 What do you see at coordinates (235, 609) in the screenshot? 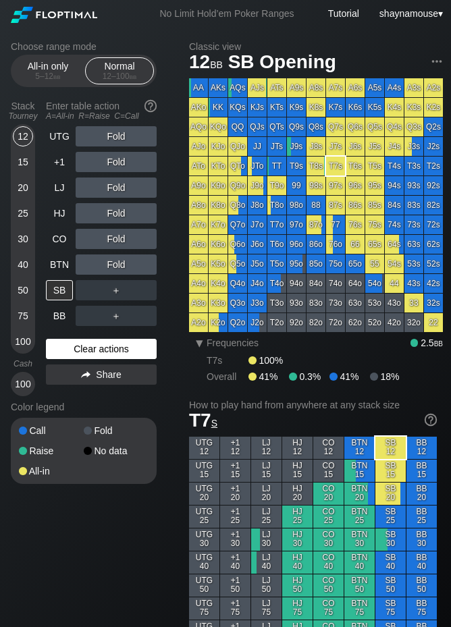
I see `div: +1 75` at bounding box center [235, 609].